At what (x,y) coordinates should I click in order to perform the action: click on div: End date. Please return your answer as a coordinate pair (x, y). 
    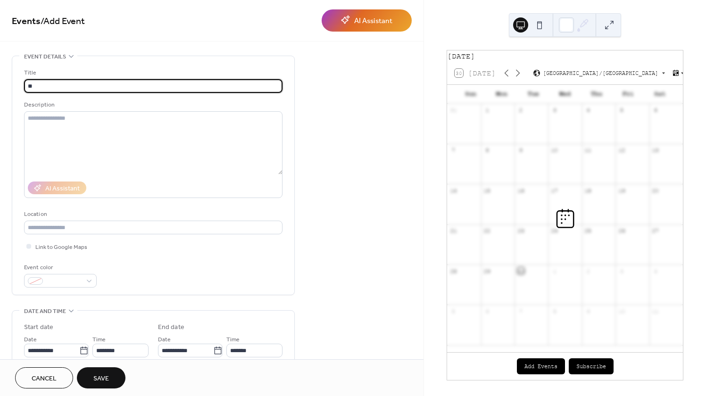
    Looking at the image, I should click on (171, 327).